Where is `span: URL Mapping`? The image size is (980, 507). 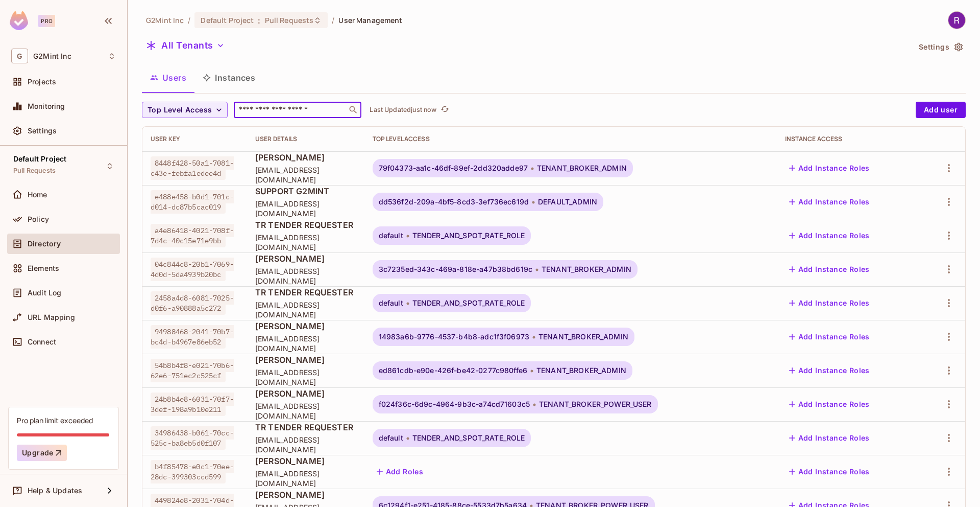 span: URL Mapping is located at coordinates (51, 318).